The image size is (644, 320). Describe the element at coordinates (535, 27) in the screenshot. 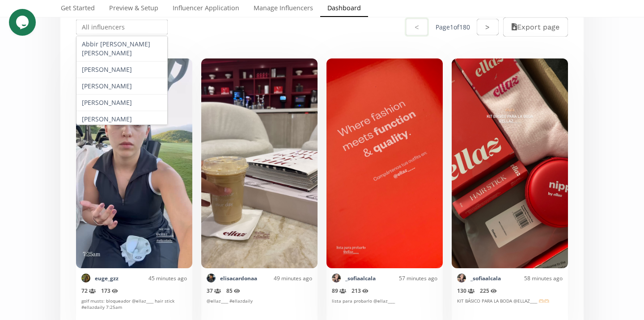

I see `button: Export page` at that location.